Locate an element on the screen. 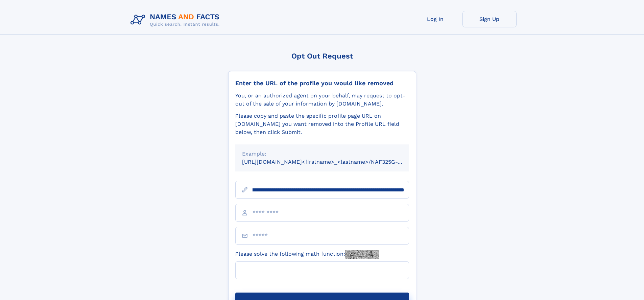  div: Opt Out Request is located at coordinates (322, 56).